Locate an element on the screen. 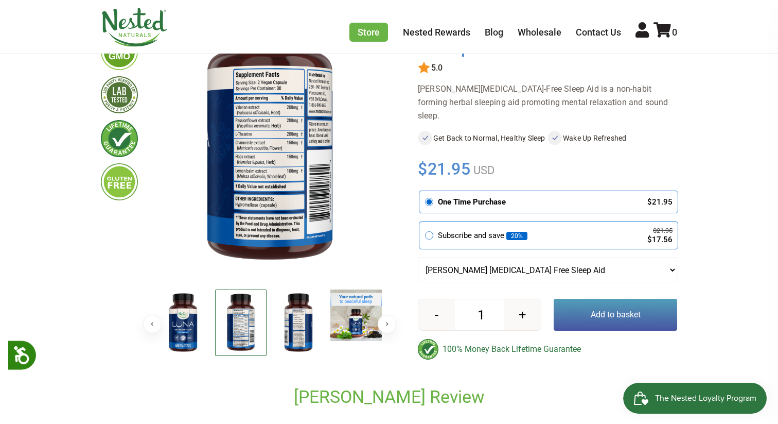  img: Nested Naturals is located at coordinates (134, 27).